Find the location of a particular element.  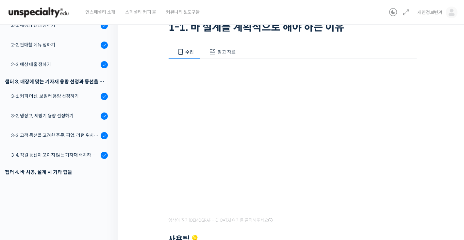

span: 수업 is located at coordinates (189, 52).